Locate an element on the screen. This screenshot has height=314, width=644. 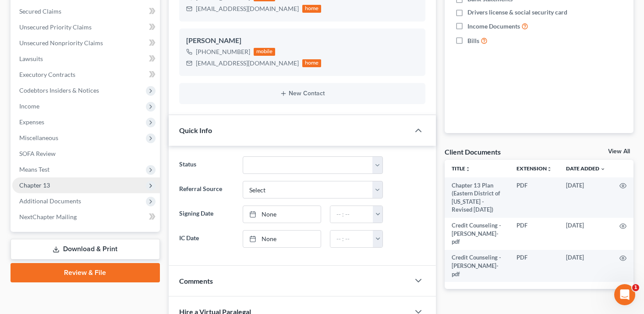
label: IC Date is located at coordinates (207, 239).